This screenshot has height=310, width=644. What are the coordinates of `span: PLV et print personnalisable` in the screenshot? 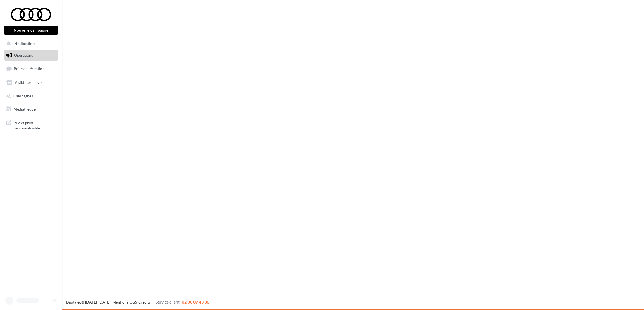 It's located at (35, 125).